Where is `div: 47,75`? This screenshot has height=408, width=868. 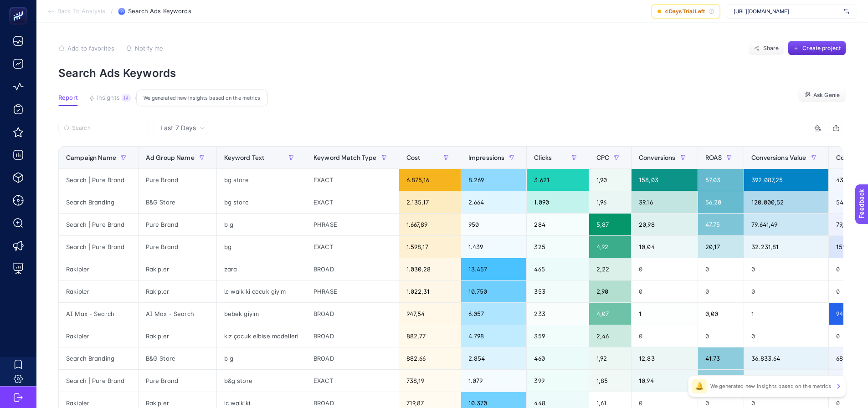 div: 47,75 is located at coordinates (721, 225).